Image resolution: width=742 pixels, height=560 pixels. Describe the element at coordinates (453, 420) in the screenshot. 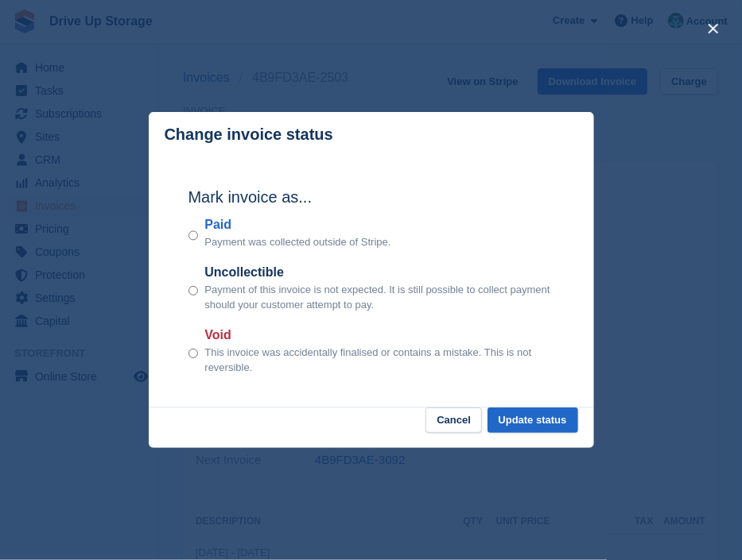

I see `button: Cancel` at that location.